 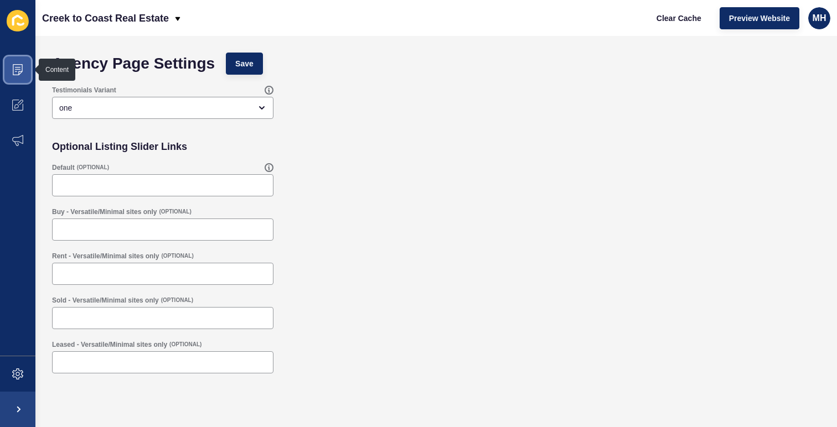 I want to click on label: Default, so click(x=63, y=168).